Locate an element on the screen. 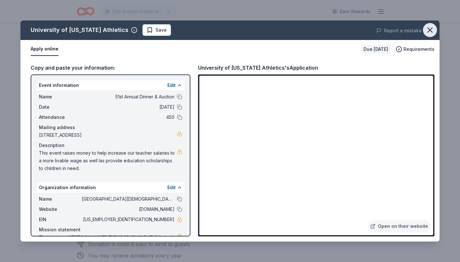  div: Copy and paste your information: is located at coordinates (110, 68).